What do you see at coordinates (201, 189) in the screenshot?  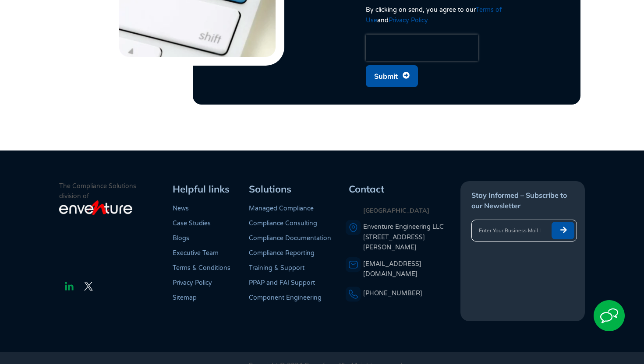 I see `span: Helpful links` at bounding box center [201, 189].